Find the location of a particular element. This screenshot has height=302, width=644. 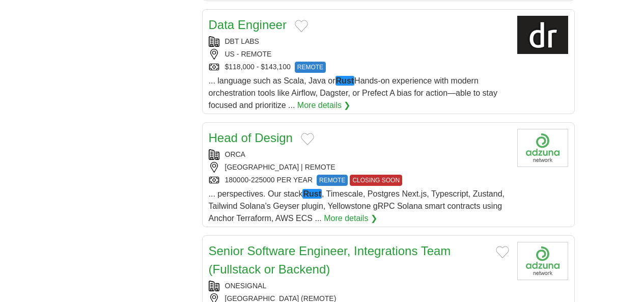

div: $118,000 - $143,100 is located at coordinates (359, 67).